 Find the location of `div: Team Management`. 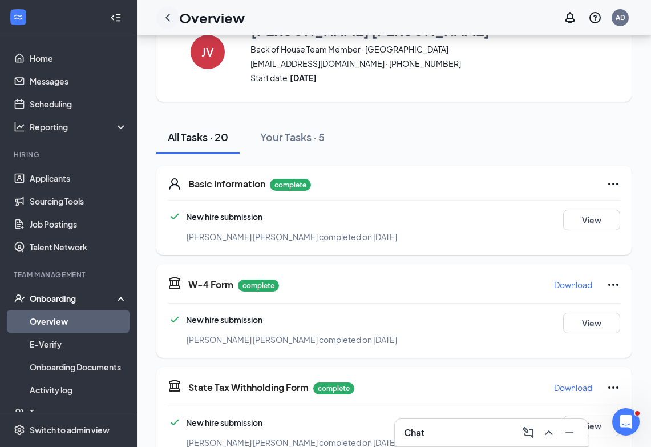

div: Team Management is located at coordinates (69, 274).